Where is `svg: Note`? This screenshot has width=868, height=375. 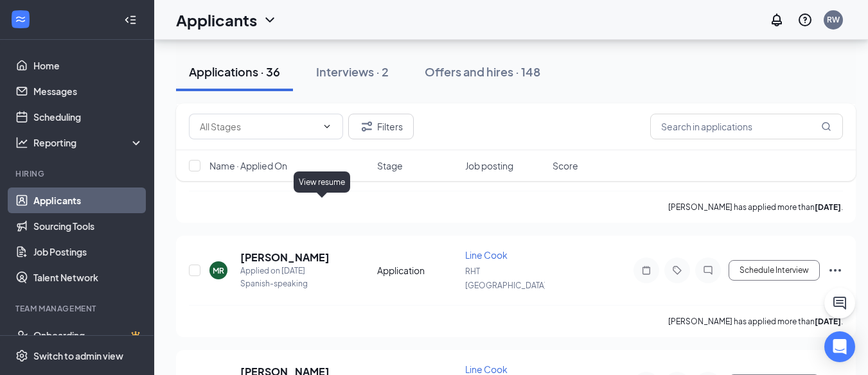
svg: Note is located at coordinates (646, 270).